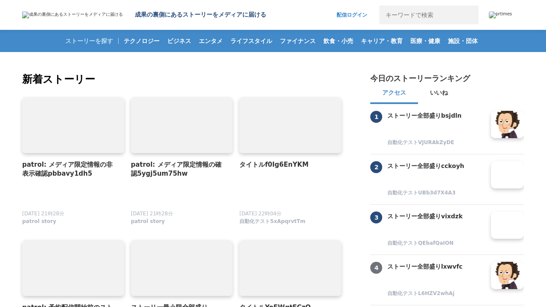 The image size is (546, 307). Describe the element at coordinates (420, 142) in the screenshot. I see `span: 自動化テストVJURAkZyDE` at that location.